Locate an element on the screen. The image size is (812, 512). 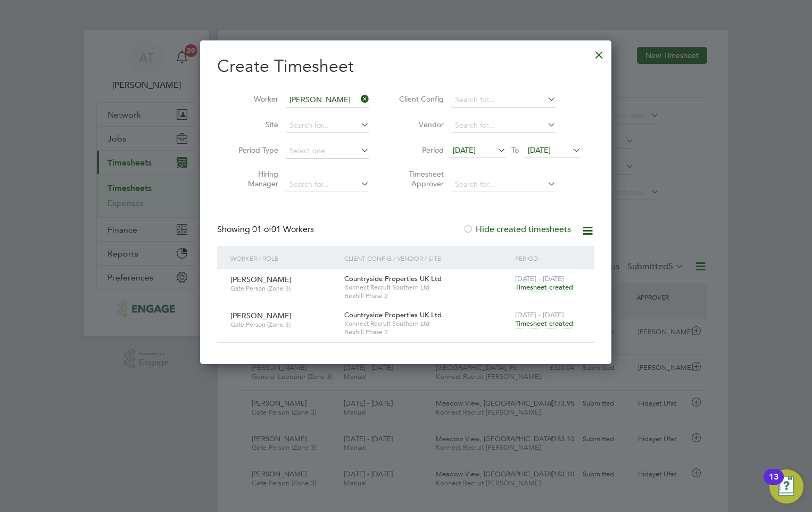
div: 13 is located at coordinates (773, 483).